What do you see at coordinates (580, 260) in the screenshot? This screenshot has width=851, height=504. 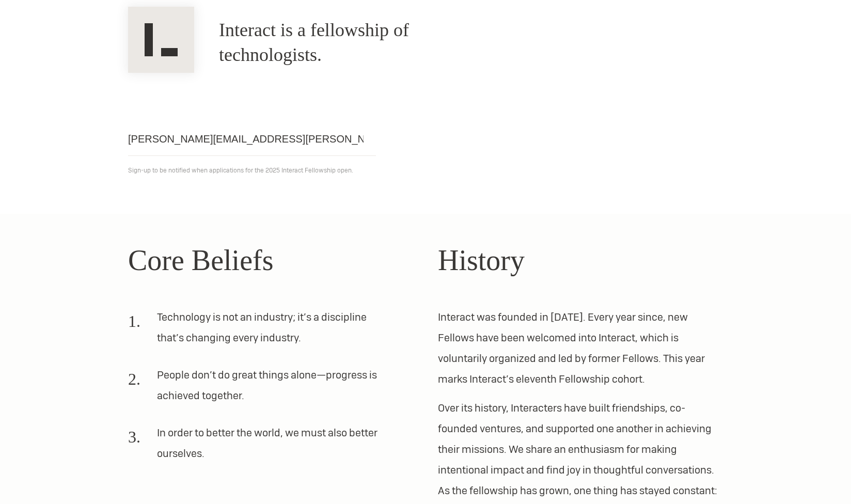 I see `h2: History` at bounding box center [580, 260].